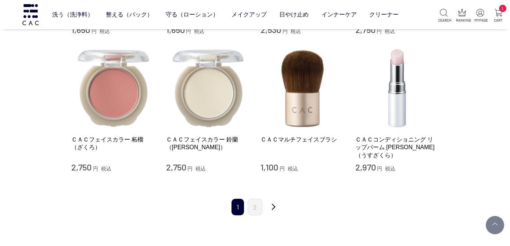  I want to click on a: インナーケア, so click(339, 15).